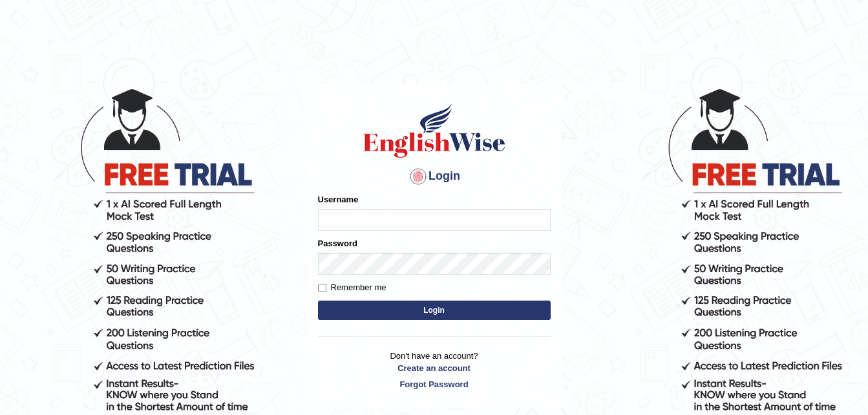 The height and width of the screenshot is (415, 868). Describe the element at coordinates (322, 288) in the screenshot. I see `input: Remember me` at that location.